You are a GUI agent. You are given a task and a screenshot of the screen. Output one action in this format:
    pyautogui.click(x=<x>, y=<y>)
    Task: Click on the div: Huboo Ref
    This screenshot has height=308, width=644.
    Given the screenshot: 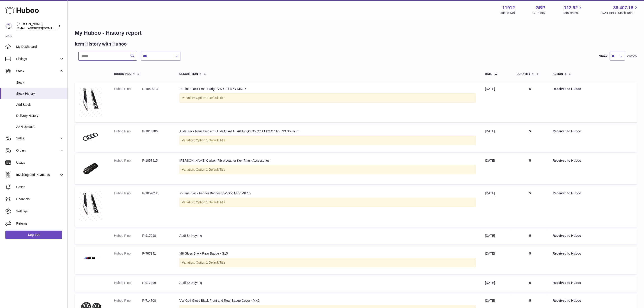 What is the action you would take?
    pyautogui.click(x=507, y=13)
    